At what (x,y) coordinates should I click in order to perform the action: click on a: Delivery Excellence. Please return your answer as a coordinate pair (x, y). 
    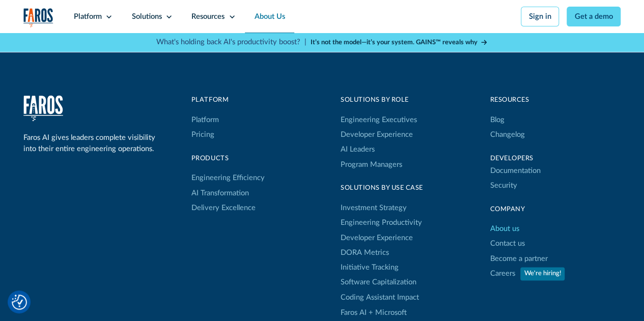
    Looking at the image, I should click on (223, 208).